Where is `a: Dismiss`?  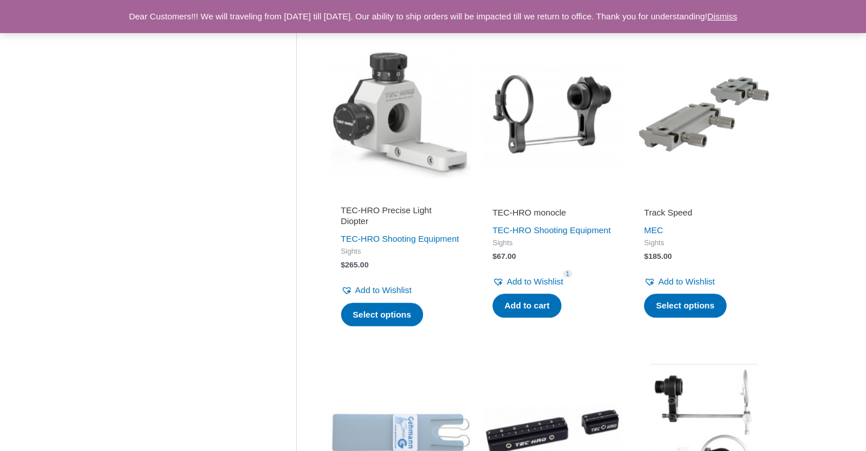
a: Dismiss is located at coordinates (722, 16).